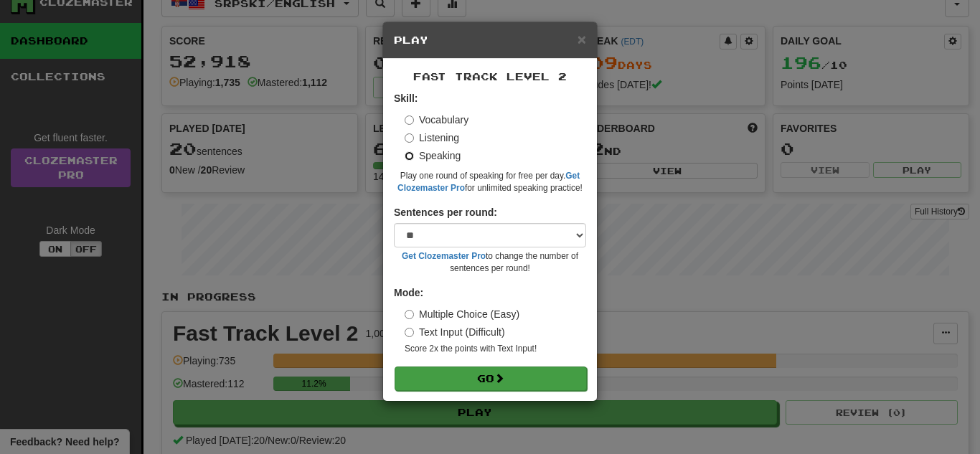 This screenshot has width=980, height=454. What do you see at coordinates (490, 76) in the screenshot?
I see `span: Fast Track Level 2` at bounding box center [490, 76].